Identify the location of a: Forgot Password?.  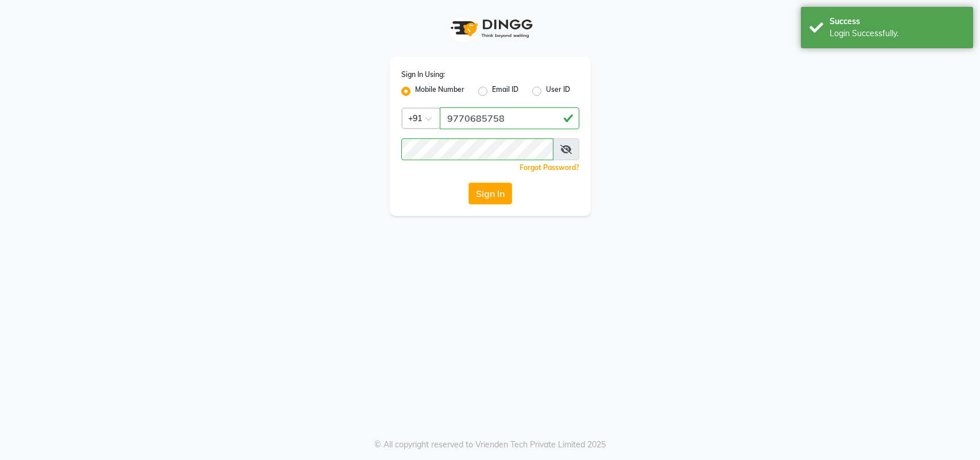
(549, 167).